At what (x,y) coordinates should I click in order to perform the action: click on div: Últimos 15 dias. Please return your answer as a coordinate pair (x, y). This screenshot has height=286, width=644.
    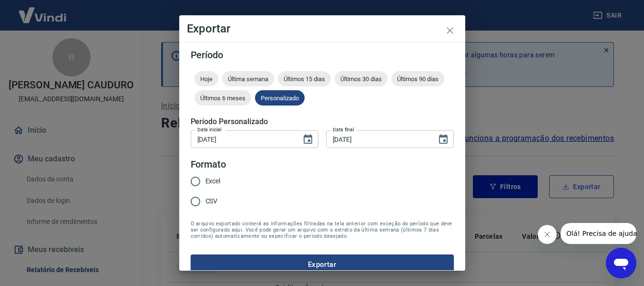
    Looking at the image, I should click on (304, 79).